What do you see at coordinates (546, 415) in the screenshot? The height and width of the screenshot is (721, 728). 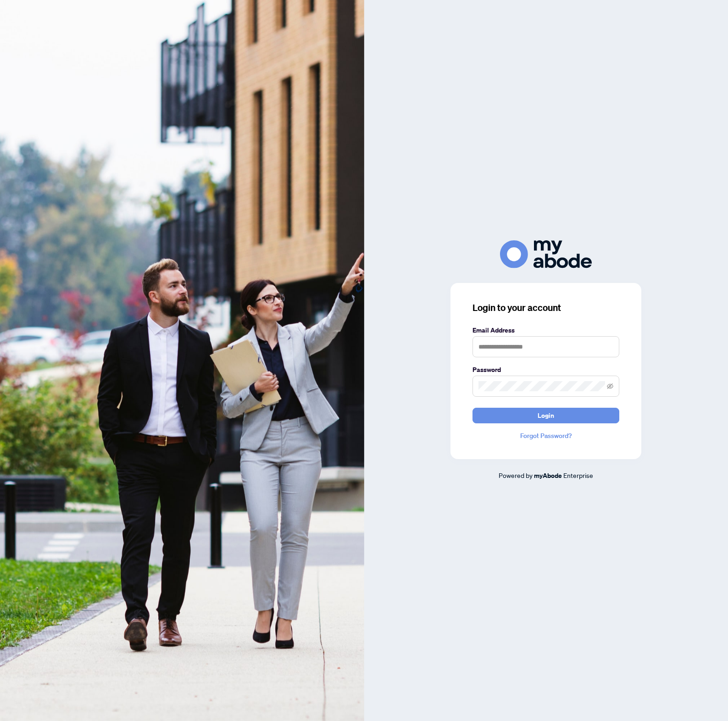 I see `span: Login` at bounding box center [546, 415].